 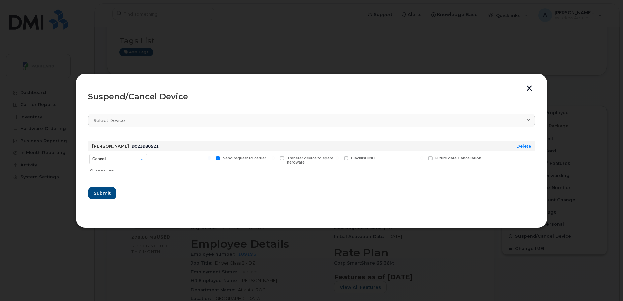 What do you see at coordinates (209, 158) in the screenshot?
I see `input: Send request to carrier` at bounding box center [209, 158].